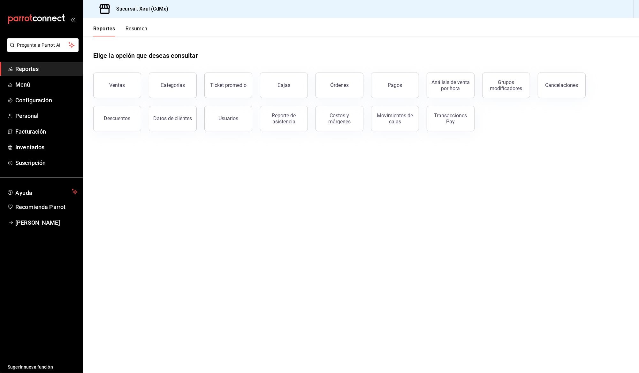 The height and width of the screenshot is (373, 639). I want to click on h3: Sucursal: Xeul (CdMx), so click(140, 9).